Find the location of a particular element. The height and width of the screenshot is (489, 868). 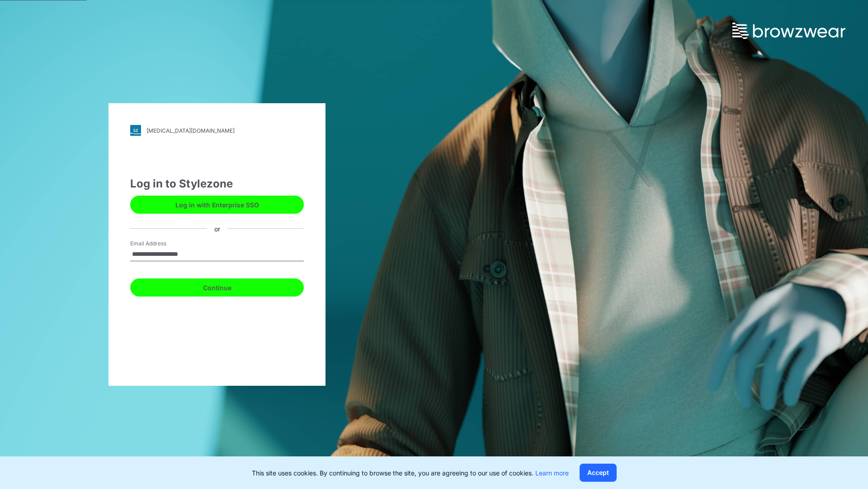

div: or is located at coordinates (217, 228).